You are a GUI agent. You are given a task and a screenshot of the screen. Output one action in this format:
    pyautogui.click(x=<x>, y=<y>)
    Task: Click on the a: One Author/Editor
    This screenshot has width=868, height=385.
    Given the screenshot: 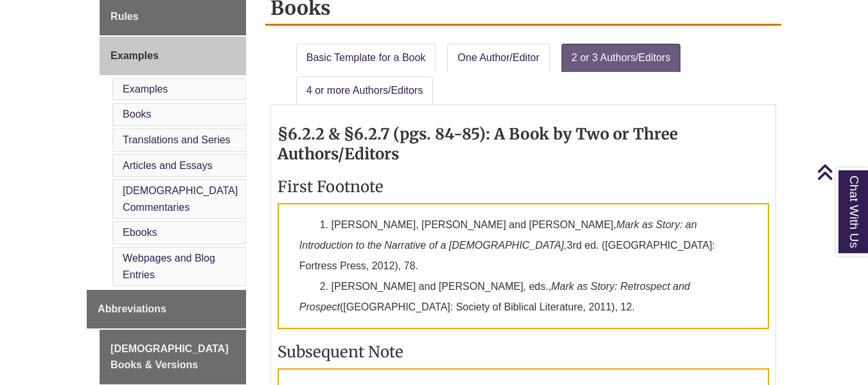 What is the action you would take?
    pyautogui.click(x=498, y=58)
    